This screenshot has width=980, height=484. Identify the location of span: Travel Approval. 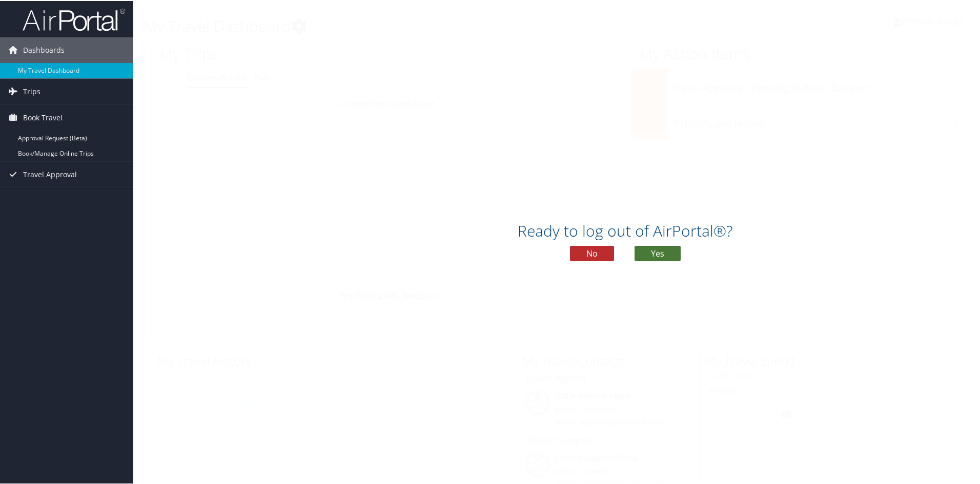
(49, 173).